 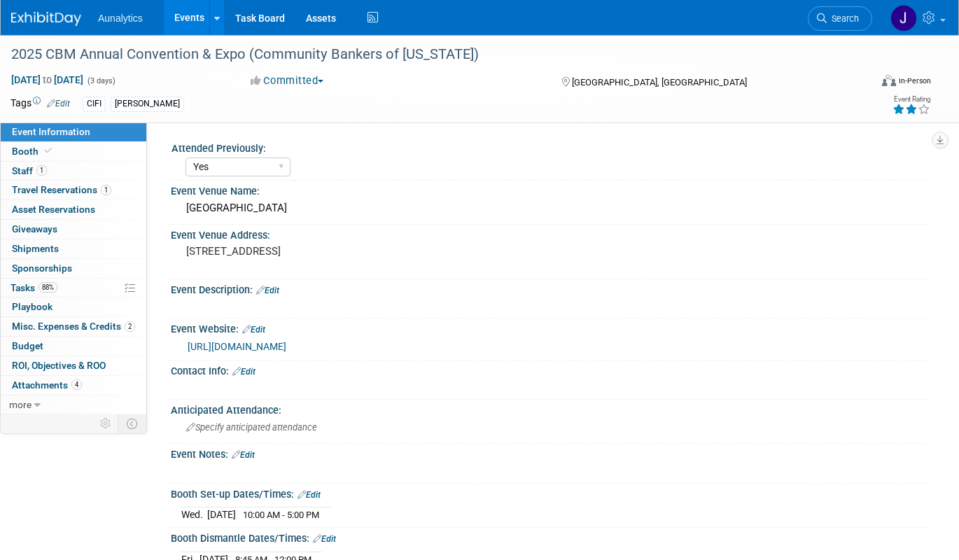 What do you see at coordinates (130, 326) in the screenshot?
I see `span: 2` at bounding box center [130, 326].